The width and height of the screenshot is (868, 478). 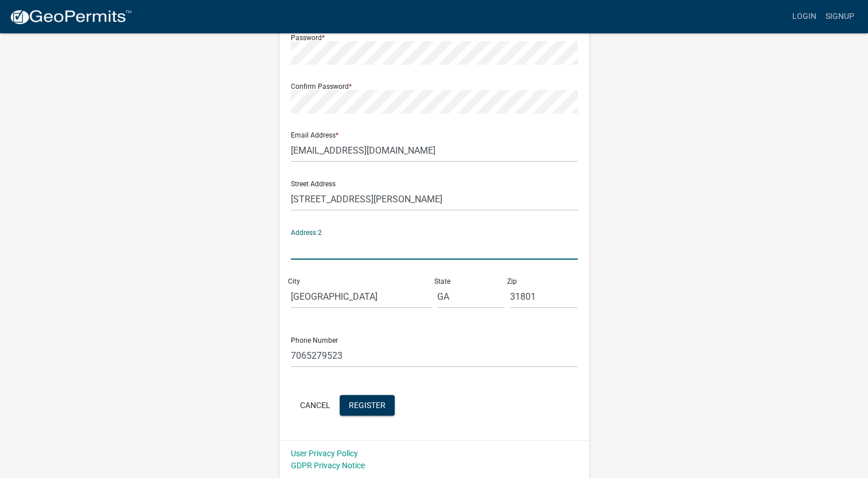 What do you see at coordinates (840, 17) in the screenshot?
I see `a: Signup` at bounding box center [840, 17].